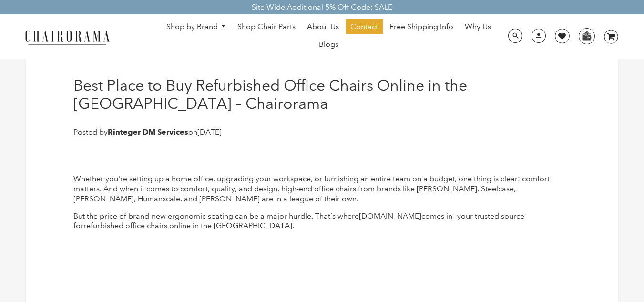 The height and width of the screenshot is (302, 644). I want to click on img: WhatsApp_Image_2024-07-12_at_16.23.01.webp, so click(587, 36).